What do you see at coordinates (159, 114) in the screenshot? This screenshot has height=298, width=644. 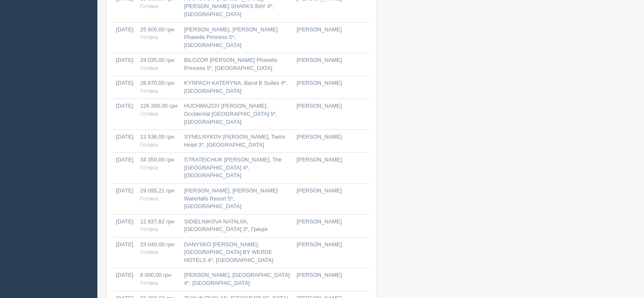 I see `td: 126 300,00 грн` at bounding box center [159, 114].